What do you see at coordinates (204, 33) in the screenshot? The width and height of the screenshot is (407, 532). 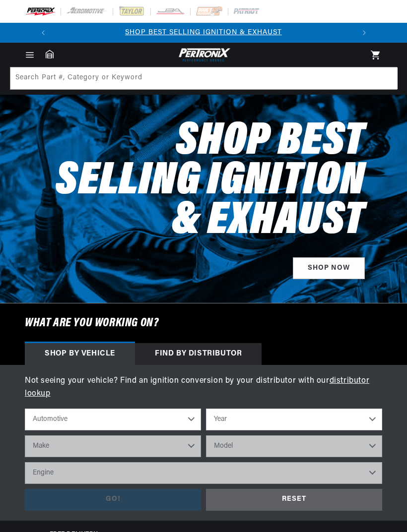 I see `div: Announcement` at bounding box center [204, 33].